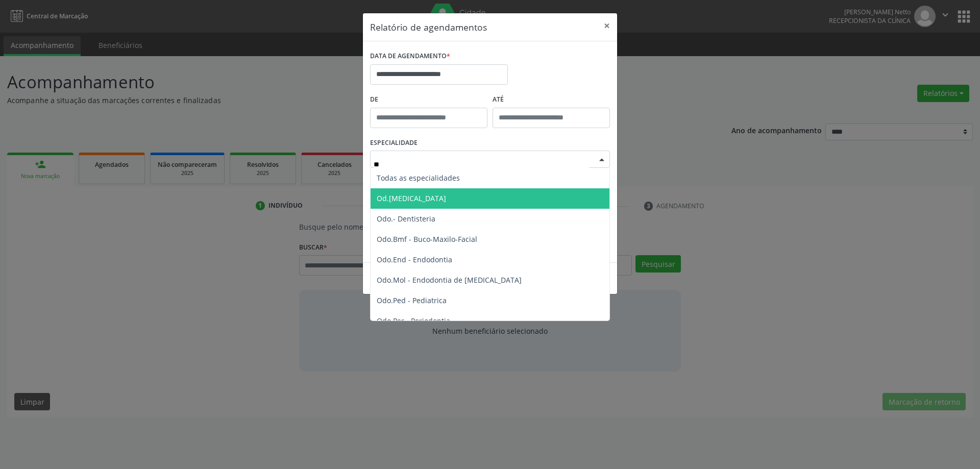  I want to click on span: Odo.Ped - Pediatrica, so click(412, 300).